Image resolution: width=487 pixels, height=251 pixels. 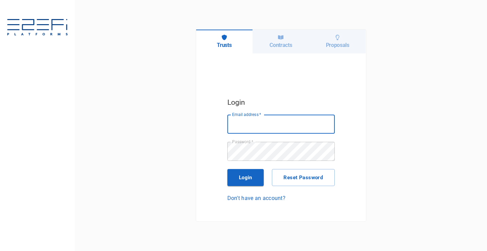 What do you see at coordinates (243, 141) in the screenshot?
I see `label: Password` at bounding box center [243, 141].